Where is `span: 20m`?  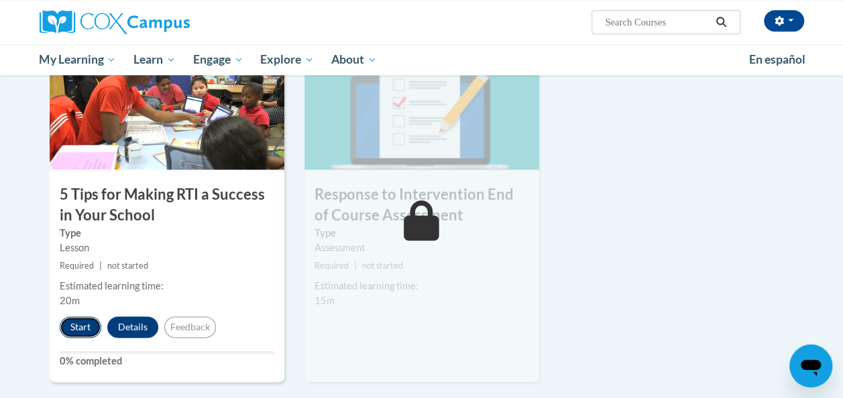 span: 20m is located at coordinates (70, 300).